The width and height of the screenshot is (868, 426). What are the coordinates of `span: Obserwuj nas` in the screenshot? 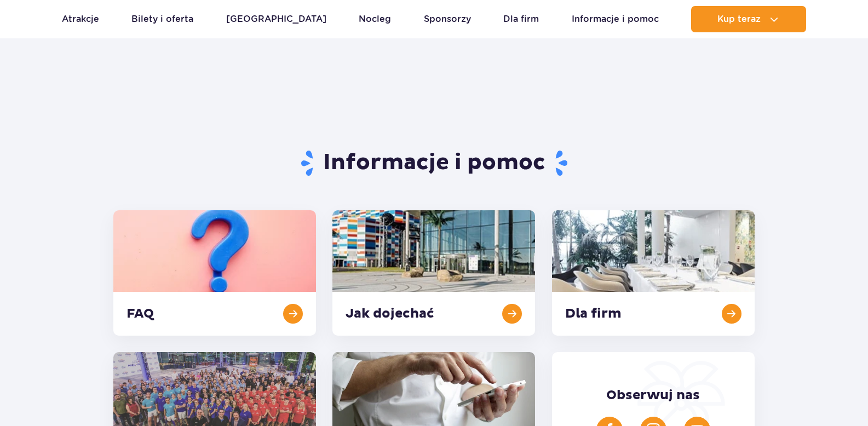 It's located at (652, 395).